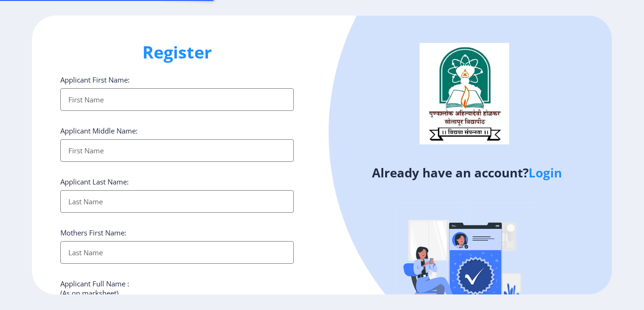 The height and width of the screenshot is (310, 644). What do you see at coordinates (93, 233) in the screenshot?
I see `label: Mothers First Name:` at bounding box center [93, 233].